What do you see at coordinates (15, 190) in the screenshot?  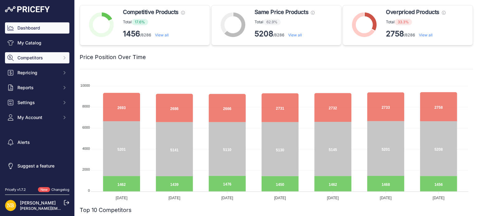 I see `div: Pricefy v1.7.2` at bounding box center [15, 190].